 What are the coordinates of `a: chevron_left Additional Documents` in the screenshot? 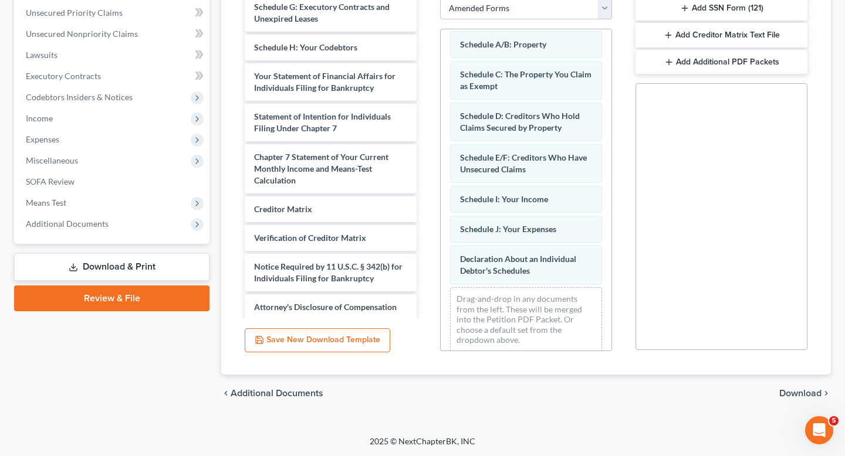 It's located at (272, 394).